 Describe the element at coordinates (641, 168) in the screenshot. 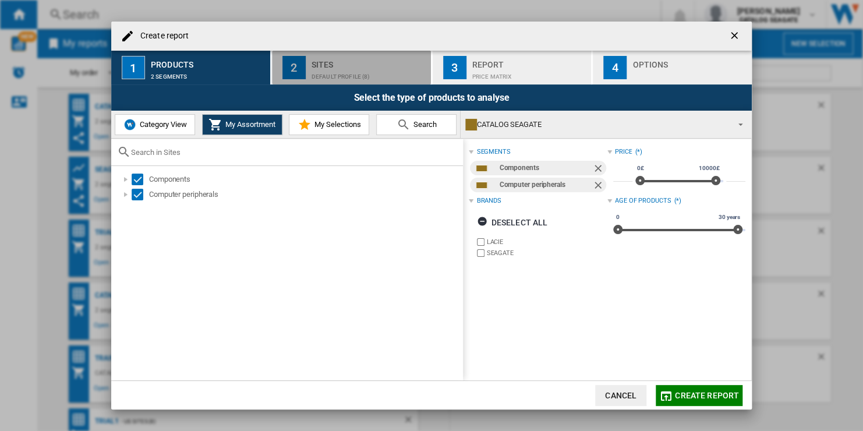

I see `span: 0£` at that location.